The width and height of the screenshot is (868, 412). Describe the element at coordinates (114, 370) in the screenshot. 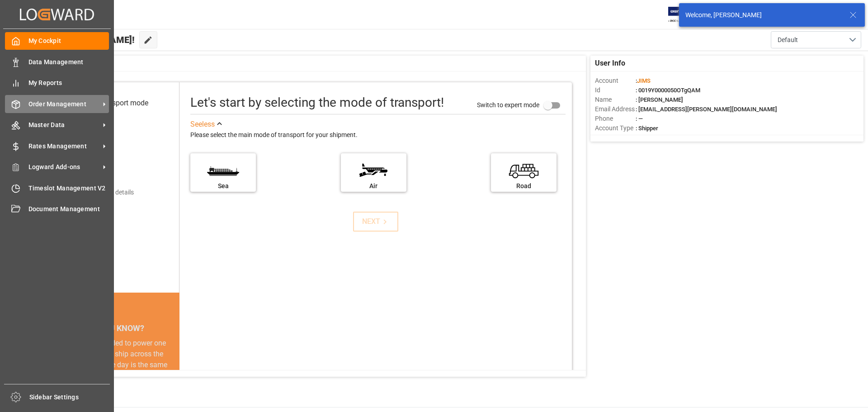

I see `div: The energy needed to power one large container ship across the ocean in a single day is the same ...` at that location.